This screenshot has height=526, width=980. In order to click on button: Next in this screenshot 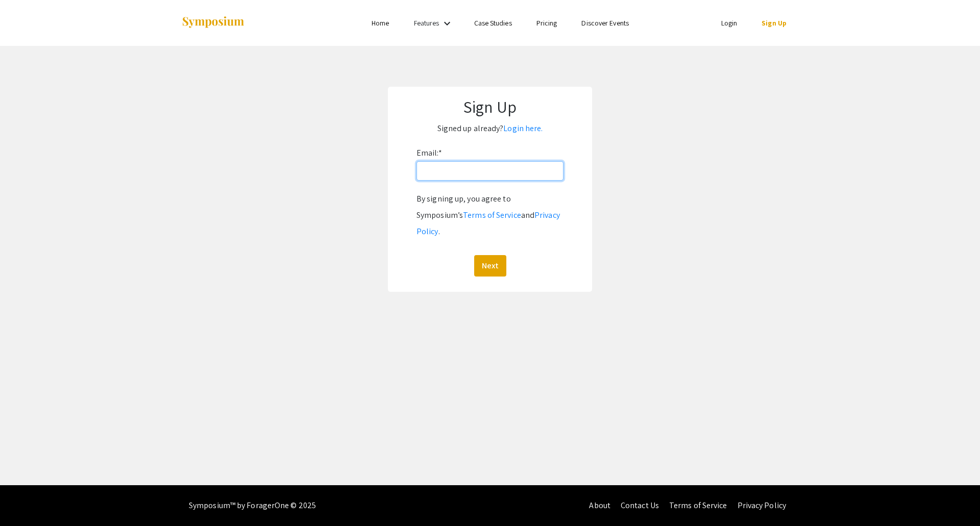, I will do `click(490, 266)`.